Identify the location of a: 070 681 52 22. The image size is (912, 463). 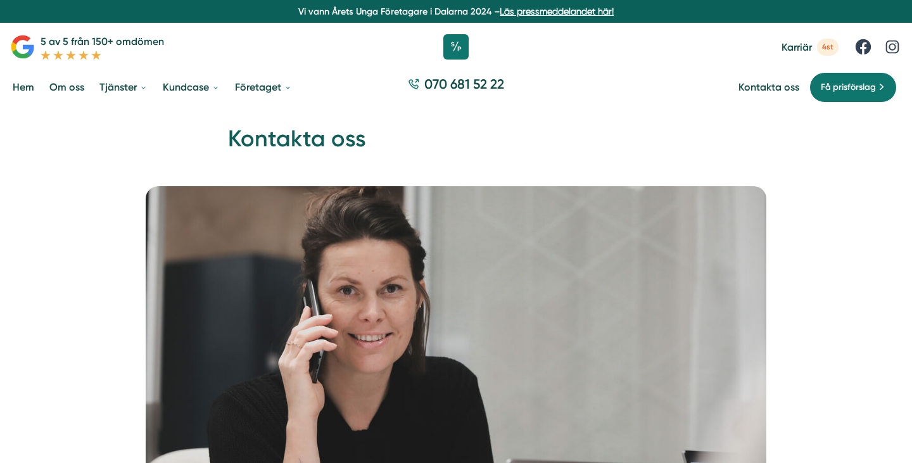
(456, 87).